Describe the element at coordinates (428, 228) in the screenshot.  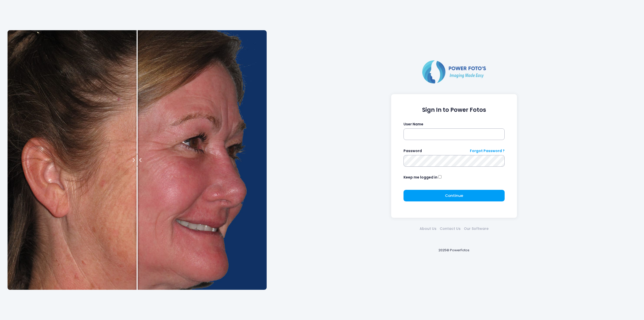
I see `a: About Us` at that location.